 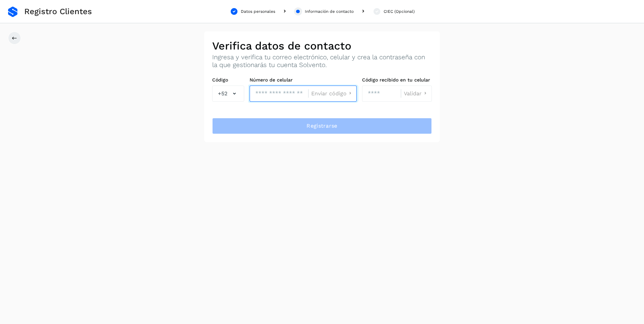 I want to click on span: Enviar código, so click(x=328, y=94).